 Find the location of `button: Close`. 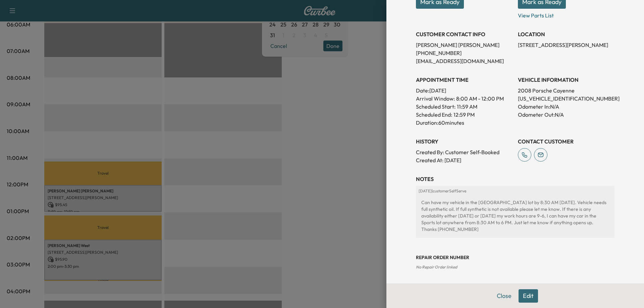

button: Close is located at coordinates (504, 296).